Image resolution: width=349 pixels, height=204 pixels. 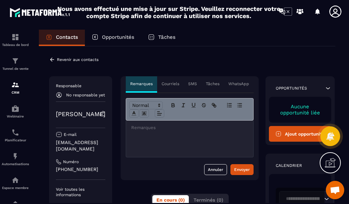 I want to click on p: Espace membre, so click(x=15, y=188).